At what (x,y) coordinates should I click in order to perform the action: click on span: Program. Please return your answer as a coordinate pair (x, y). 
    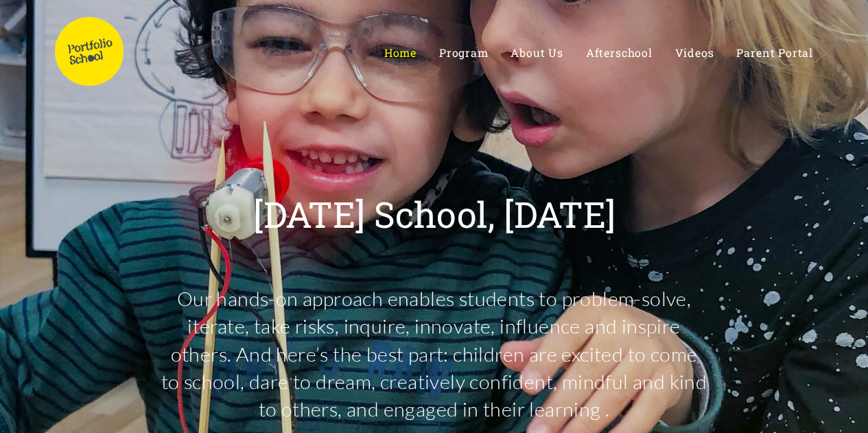
    Looking at the image, I should click on (464, 52).